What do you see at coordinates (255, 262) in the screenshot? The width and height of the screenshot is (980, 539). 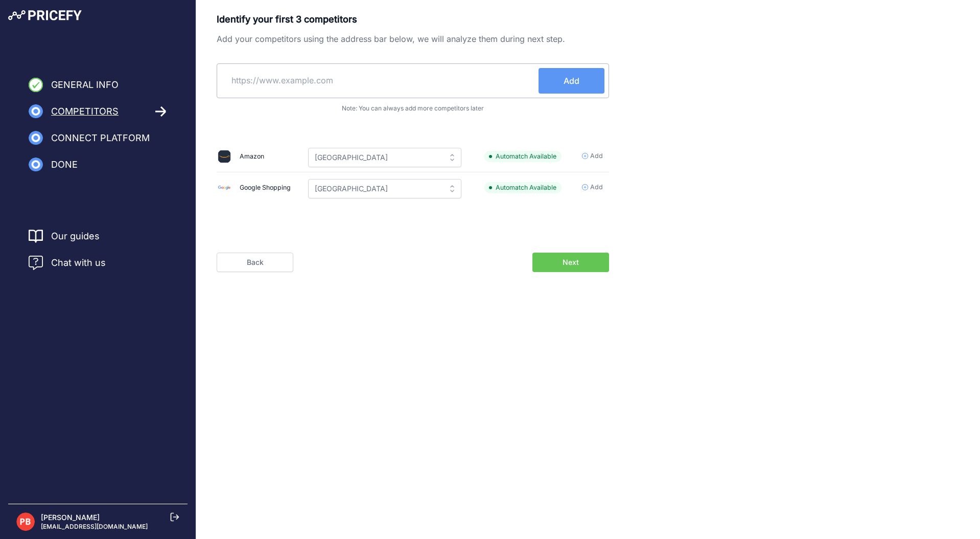 I see `a: Back` at bounding box center [255, 262].